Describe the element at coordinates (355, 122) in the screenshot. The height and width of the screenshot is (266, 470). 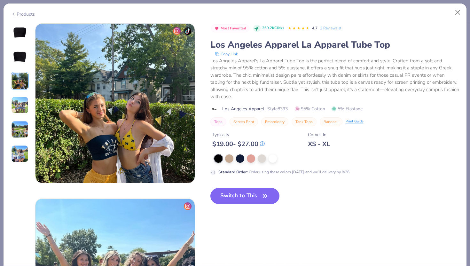
I see `div: Print Guide` at that location.